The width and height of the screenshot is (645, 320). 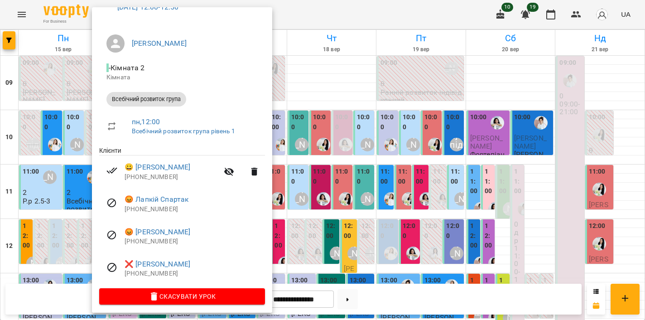 What do you see at coordinates (182, 296) in the screenshot?
I see `button: Скасувати Урок` at bounding box center [182, 296].